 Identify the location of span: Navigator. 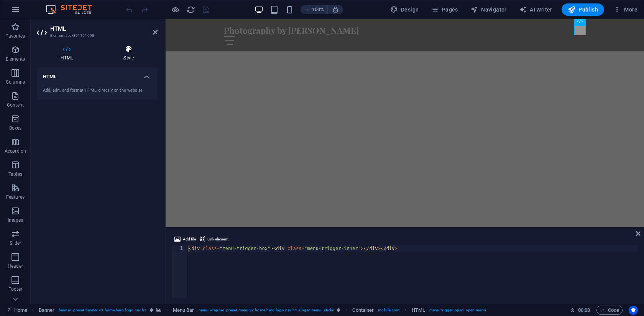
(488, 10).